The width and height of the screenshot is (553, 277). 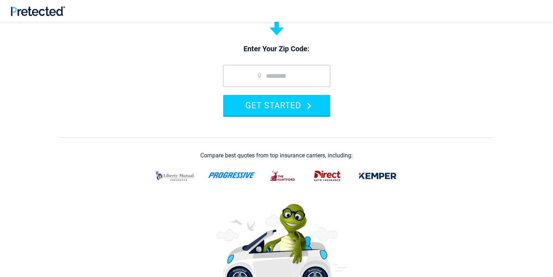 What do you see at coordinates (378, 176) in the screenshot?
I see `img: kemper` at bounding box center [378, 176].